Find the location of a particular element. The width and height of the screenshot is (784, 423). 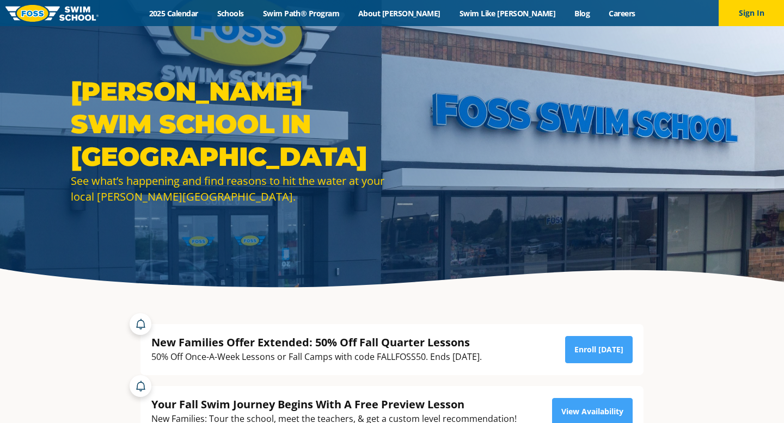

a: Blog is located at coordinates (582, 13).